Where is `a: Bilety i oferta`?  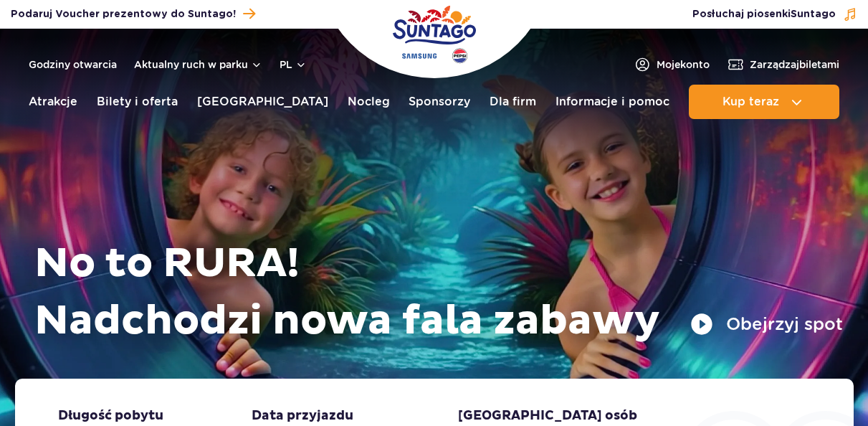
a: Bilety i oferta is located at coordinates (137, 102).